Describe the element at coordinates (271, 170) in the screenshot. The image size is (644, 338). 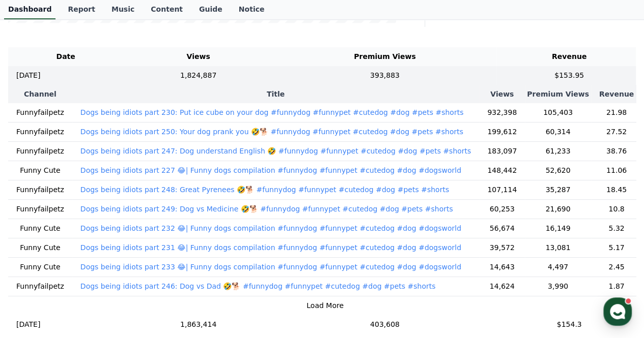
I see `button: Dogs being idiots part 227 😂| Funny dogs compilation #funnydog #funnypet #cutedog #dog #dogsworld` at that location.